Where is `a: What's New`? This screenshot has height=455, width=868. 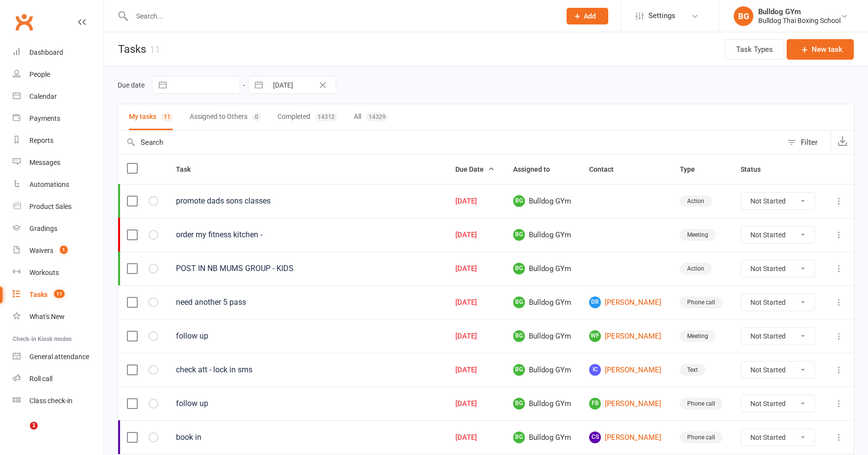 a: What's New is located at coordinates (58, 317).